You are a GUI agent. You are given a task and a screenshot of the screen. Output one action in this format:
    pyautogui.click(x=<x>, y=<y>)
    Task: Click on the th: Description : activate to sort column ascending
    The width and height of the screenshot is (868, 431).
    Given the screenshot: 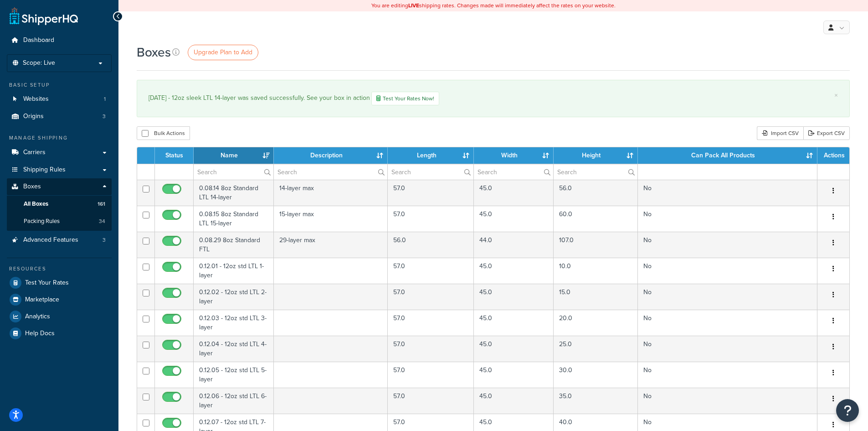 What is the action you would take?
    pyautogui.click(x=331, y=156)
    